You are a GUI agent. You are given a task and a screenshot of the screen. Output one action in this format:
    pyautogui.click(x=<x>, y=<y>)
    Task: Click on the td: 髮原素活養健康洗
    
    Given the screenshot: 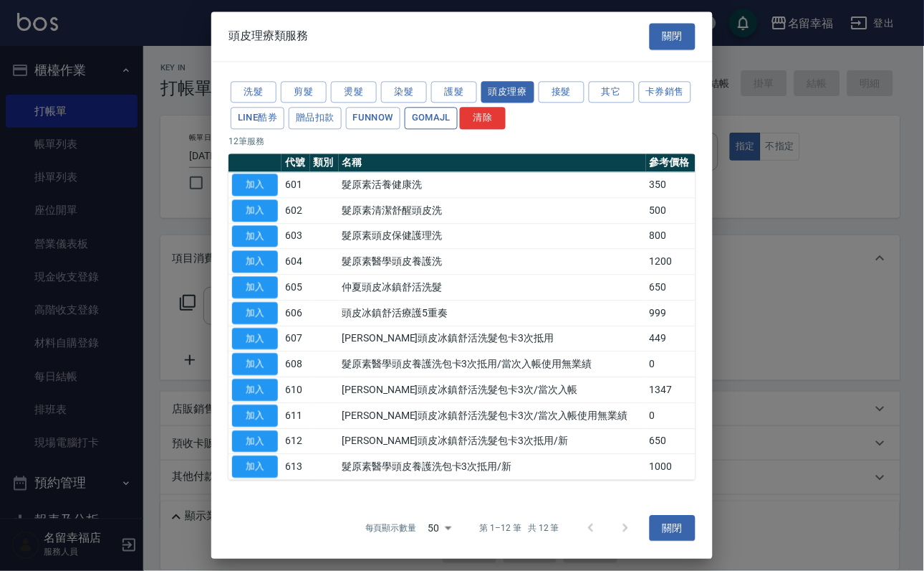 What is the action you would take?
    pyautogui.click(x=492, y=185)
    